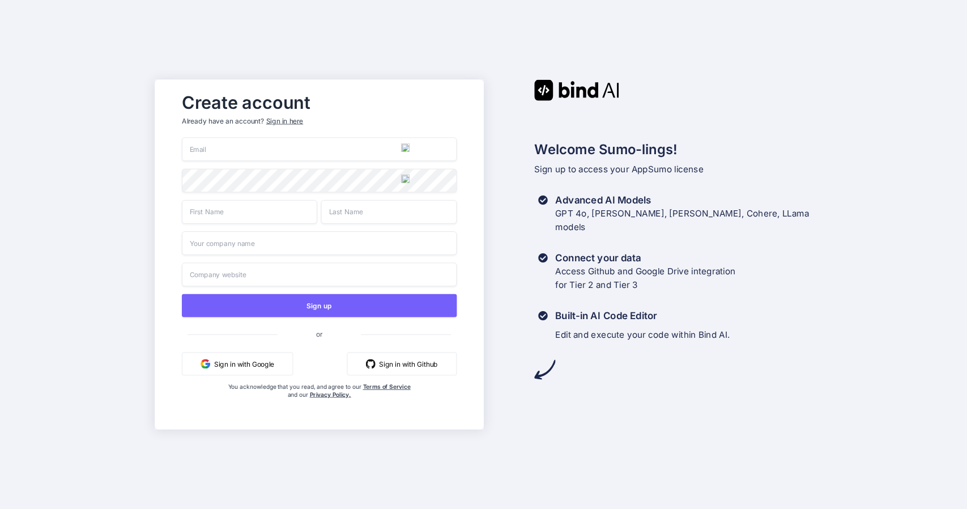 The width and height of the screenshot is (967, 509). Describe the element at coordinates (284, 121) in the screenshot. I see `div: Sign in here` at that location.